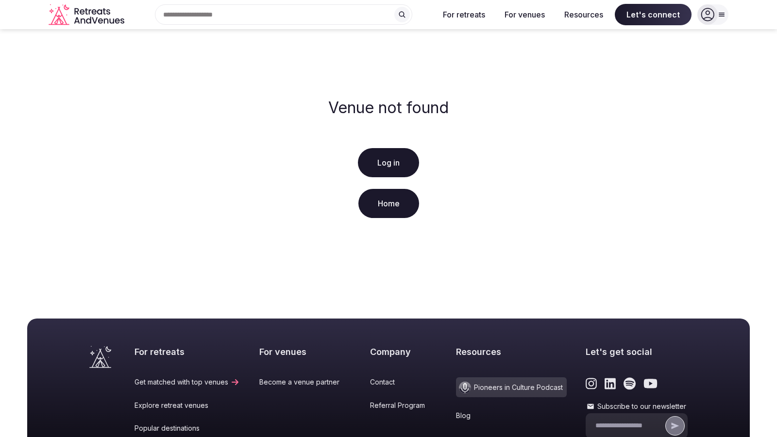  Describe the element at coordinates (403, 352) in the screenshot. I see `h2: Company` at that location.